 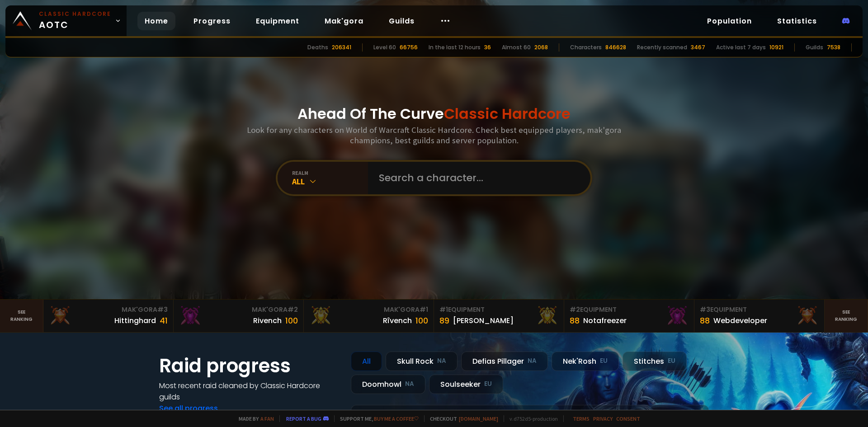 I want to click on div: Almost 60, so click(x=516, y=47).